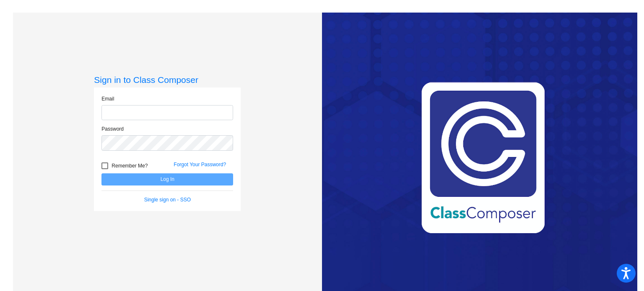 The width and height of the screenshot is (644, 291). Describe the element at coordinates (167, 80) in the screenshot. I see `h3: Sign in to Class Composer` at that location.